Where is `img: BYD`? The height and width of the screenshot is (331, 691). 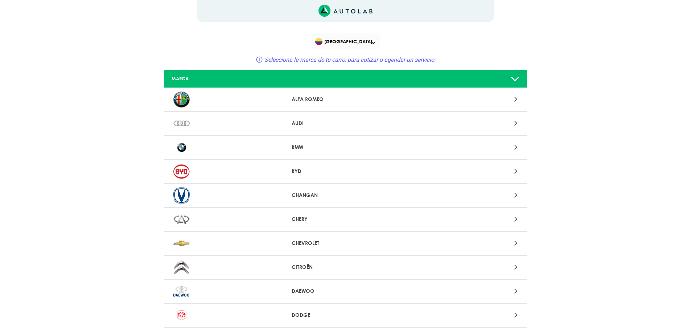
img: BYD is located at coordinates (181, 171).